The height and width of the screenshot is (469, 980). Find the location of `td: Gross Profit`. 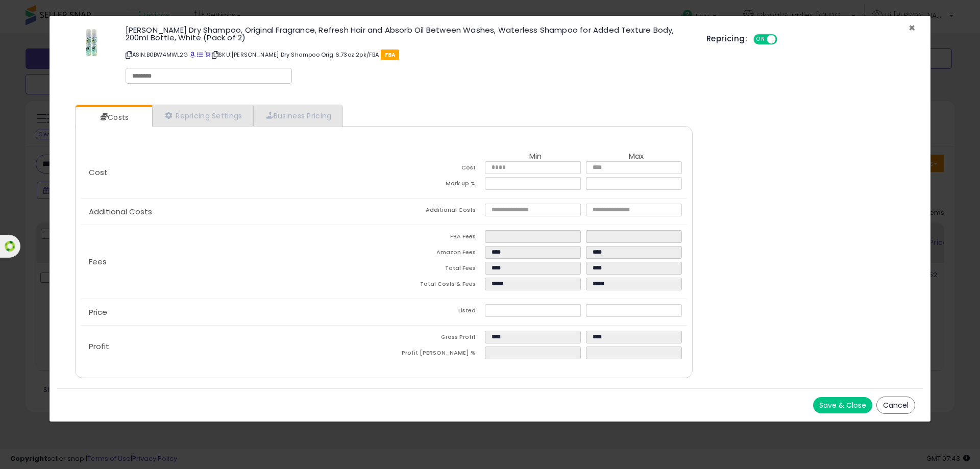

td: Gross Profit is located at coordinates (434, 338).